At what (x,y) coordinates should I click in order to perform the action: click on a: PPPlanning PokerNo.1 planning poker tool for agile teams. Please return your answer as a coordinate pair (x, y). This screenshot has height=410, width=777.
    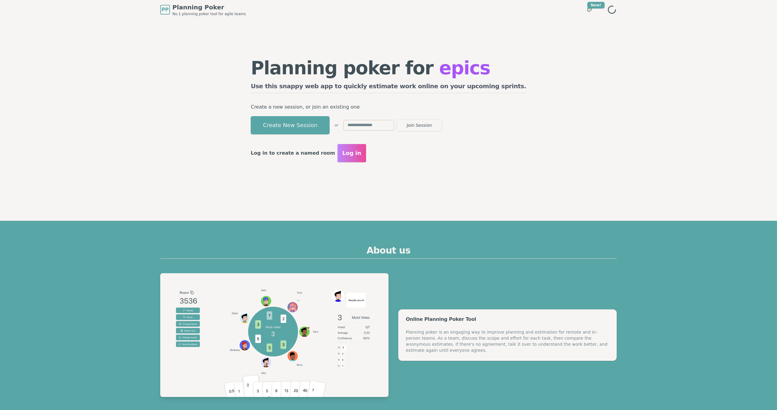
    Looking at the image, I should click on (203, 10).